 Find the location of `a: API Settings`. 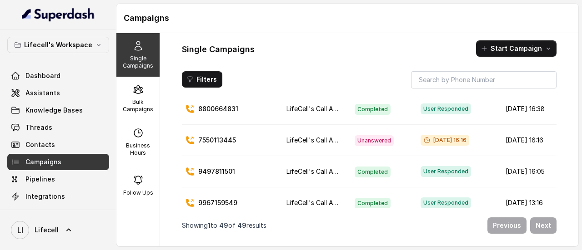

a: API Settings is located at coordinates (58, 214).